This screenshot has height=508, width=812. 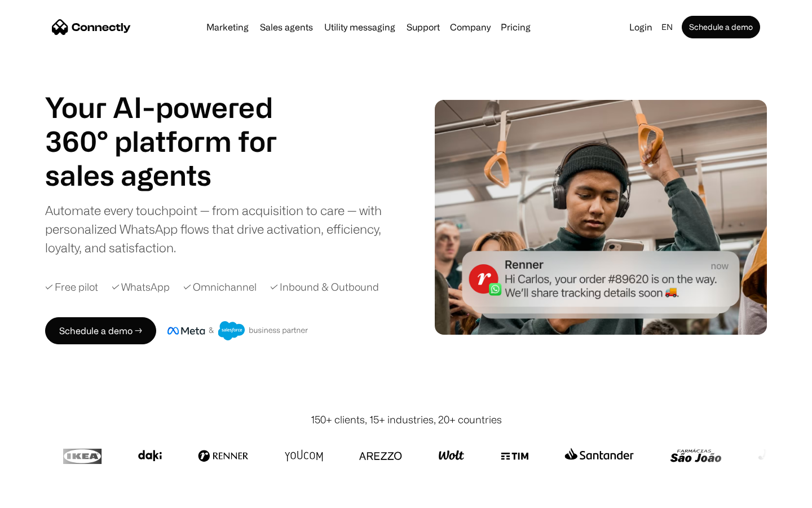 What do you see at coordinates (175, 175) in the screenshot?
I see `h1: sales agents` at bounding box center [175, 175].